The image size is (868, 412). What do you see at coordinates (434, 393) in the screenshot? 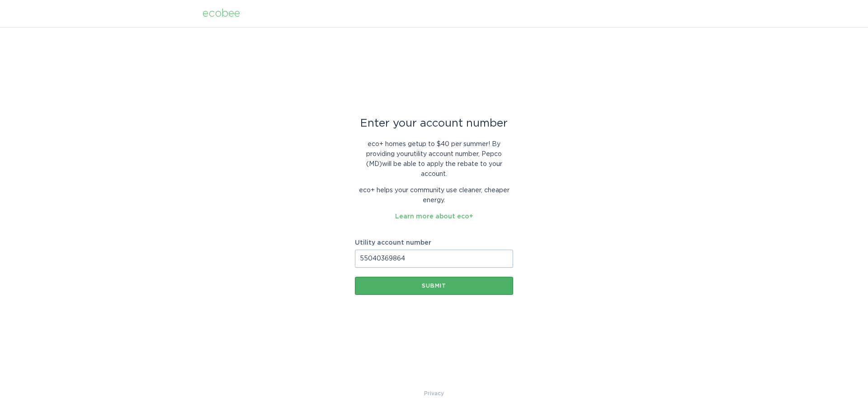
I see `a: Privacy Policy & Terms of Use` at bounding box center [434, 393].